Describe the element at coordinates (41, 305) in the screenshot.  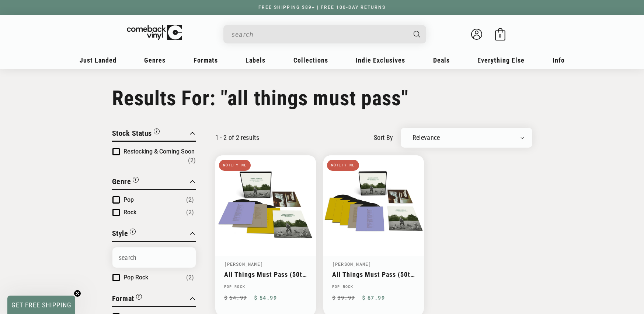
I see `span: GET FREE SHIPPING` at that location.